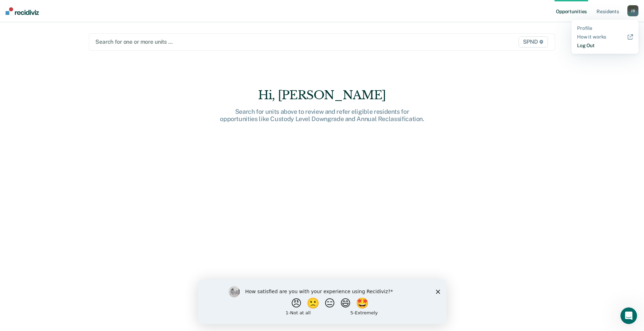 This screenshot has height=331, width=644. Describe the element at coordinates (165, 24) in the screenshot. I see `button: 5` at that location.